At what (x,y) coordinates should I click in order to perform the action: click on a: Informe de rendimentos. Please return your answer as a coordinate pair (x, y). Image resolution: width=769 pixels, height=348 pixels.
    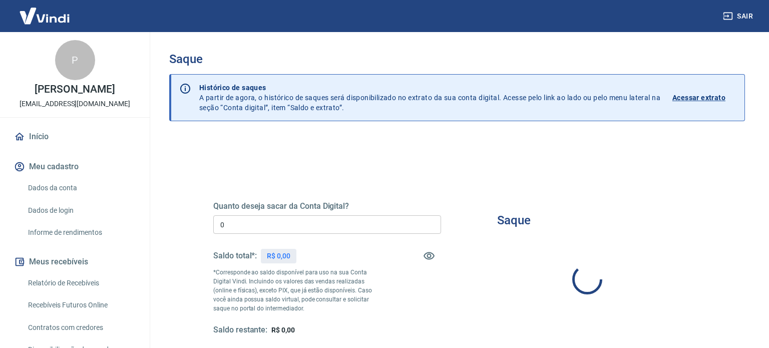
    Looking at the image, I should click on (81, 232).